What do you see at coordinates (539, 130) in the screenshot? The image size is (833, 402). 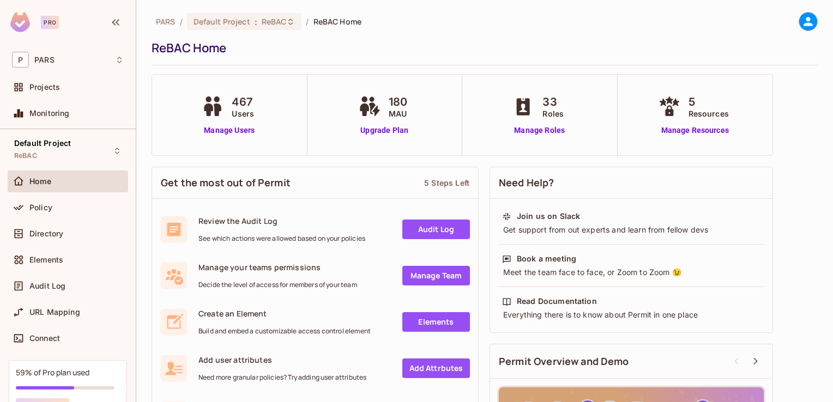 I see `a: Manage Roles` at bounding box center [539, 130].